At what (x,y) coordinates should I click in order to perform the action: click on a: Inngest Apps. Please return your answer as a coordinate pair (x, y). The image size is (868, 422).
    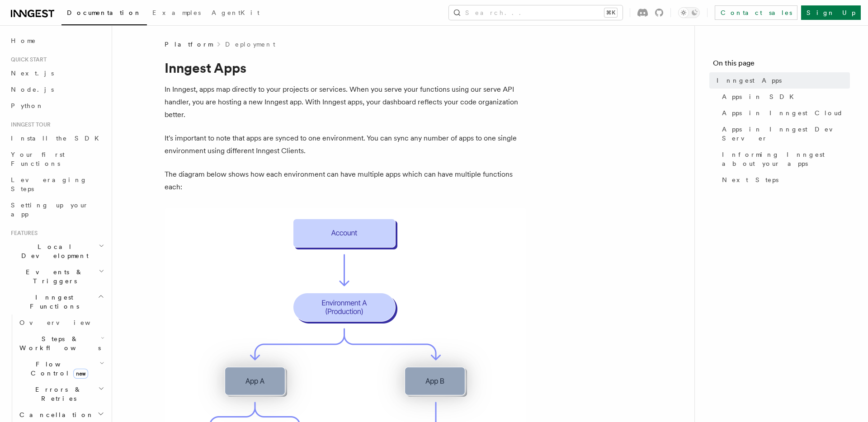
    Looking at the image, I should click on (781, 80).